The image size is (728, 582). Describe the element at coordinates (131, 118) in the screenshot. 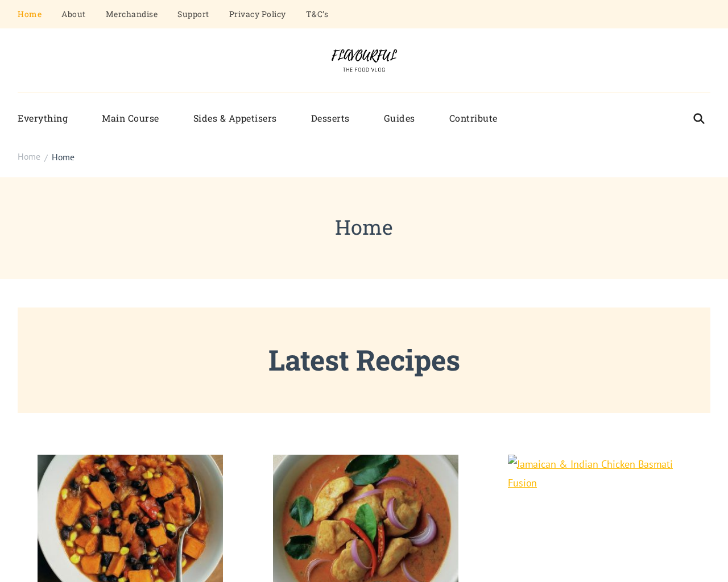

I see `a: Main Course` at that location.